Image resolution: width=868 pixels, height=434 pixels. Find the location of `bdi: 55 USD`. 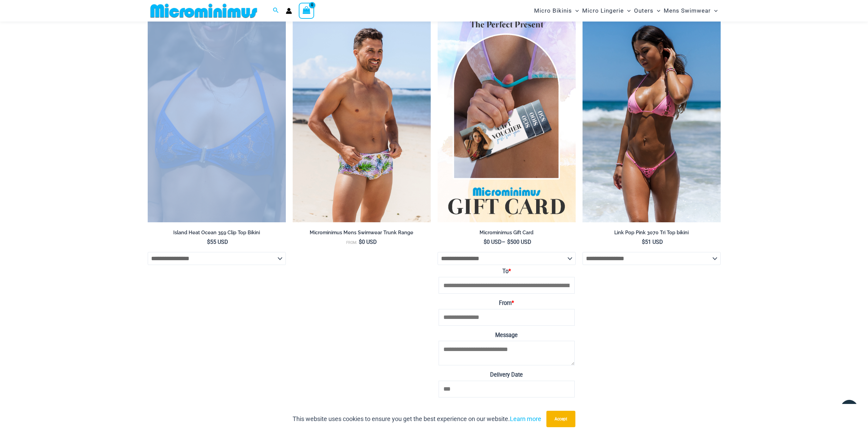

bdi: 55 USD is located at coordinates (218, 241).